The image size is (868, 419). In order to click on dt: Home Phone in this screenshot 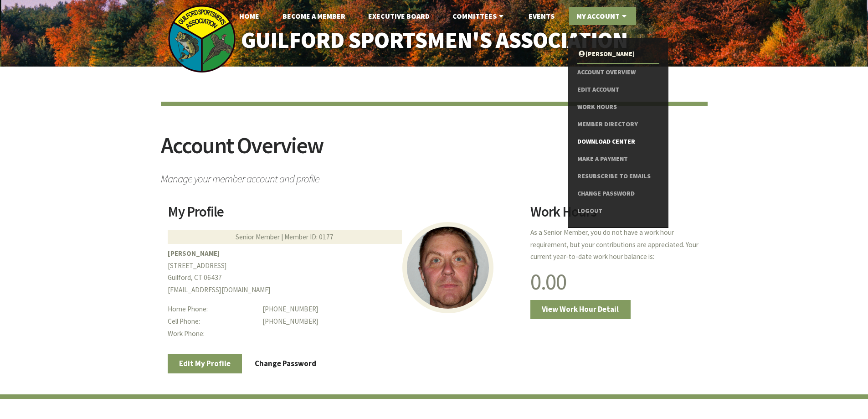, I will do `click(211, 309)`.